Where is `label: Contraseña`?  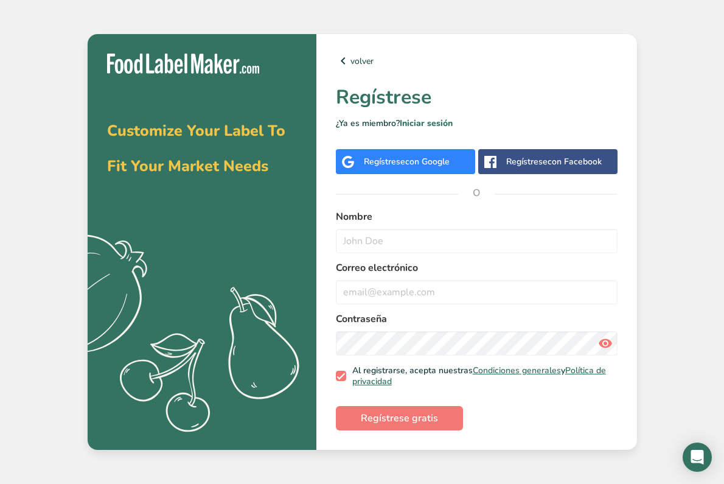
label: Contraseña is located at coordinates (477, 319).